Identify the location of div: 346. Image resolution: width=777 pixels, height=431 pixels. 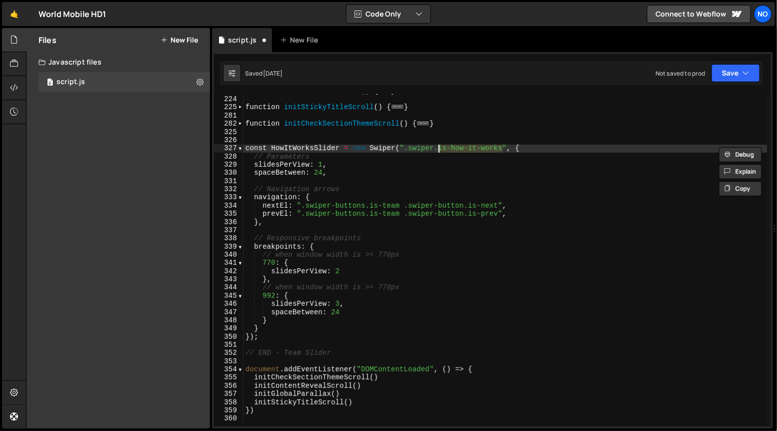
(229, 304).